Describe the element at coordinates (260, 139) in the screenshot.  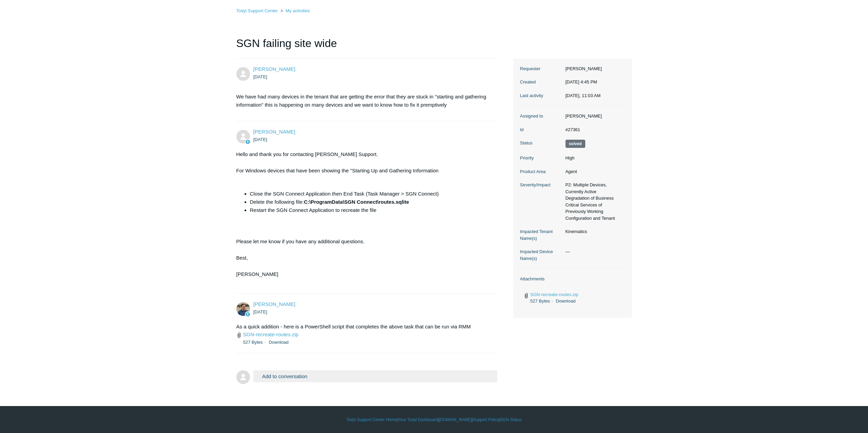
I see `time: 08/12/2025, 16:48` at that location.